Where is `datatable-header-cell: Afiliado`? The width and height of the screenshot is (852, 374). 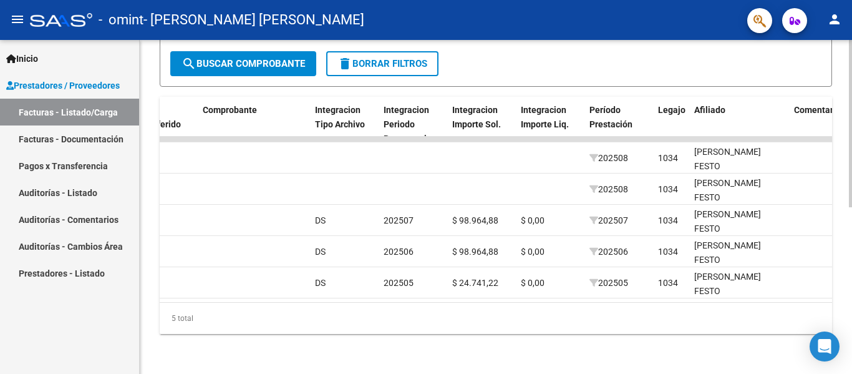
datatable-header-cell: Afiliado is located at coordinates (740, 124).